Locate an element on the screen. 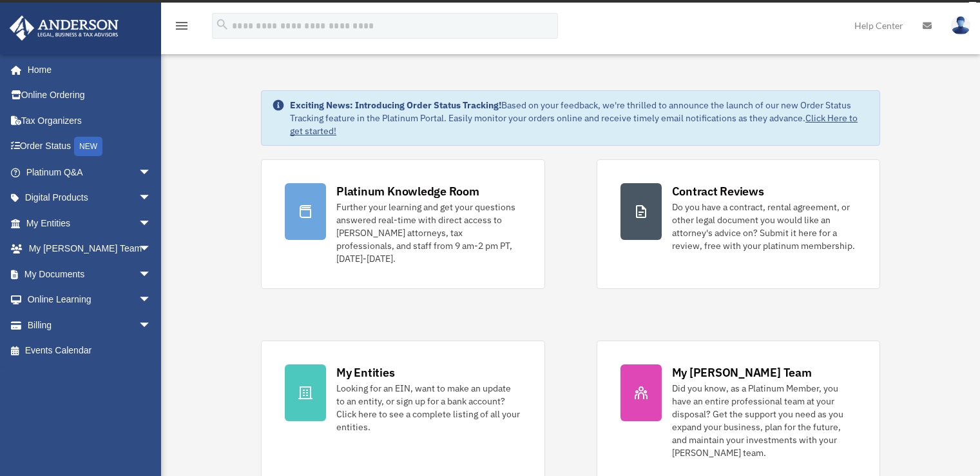  a: Events Calendar is located at coordinates (89, 351).